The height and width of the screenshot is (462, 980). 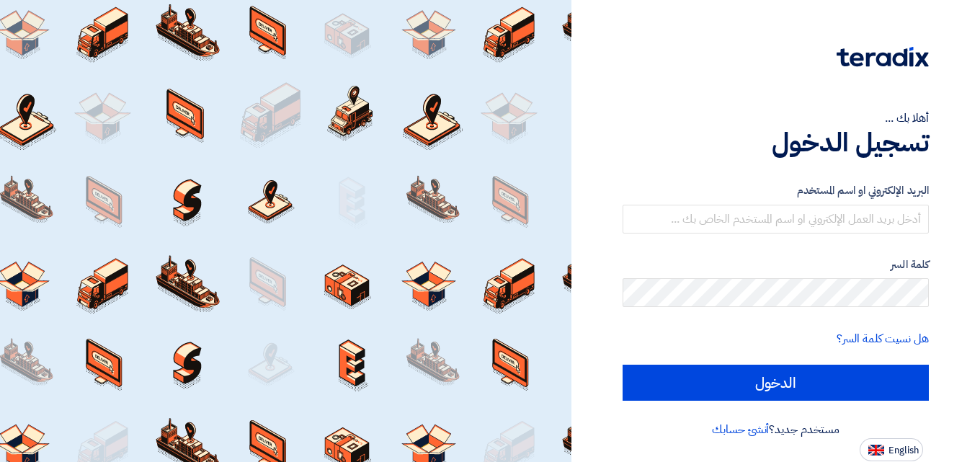 I want to click on input: أدخل بريد العمل الإلكتروني او اسم المستخدم الخاص بك ..., so click(x=775, y=219).